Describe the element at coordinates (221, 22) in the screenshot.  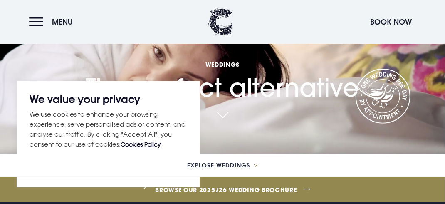
I see `img: Clandeboye Lodge` at that location.